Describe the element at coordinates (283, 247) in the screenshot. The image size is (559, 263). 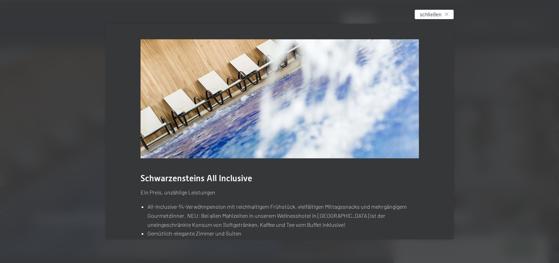
I see `li: Nutzung des , 5.000 m² großen Wellnessbereichs mit 6 großzügigen Pools (3 Schwimmbäder mit bis zu...` at that location.